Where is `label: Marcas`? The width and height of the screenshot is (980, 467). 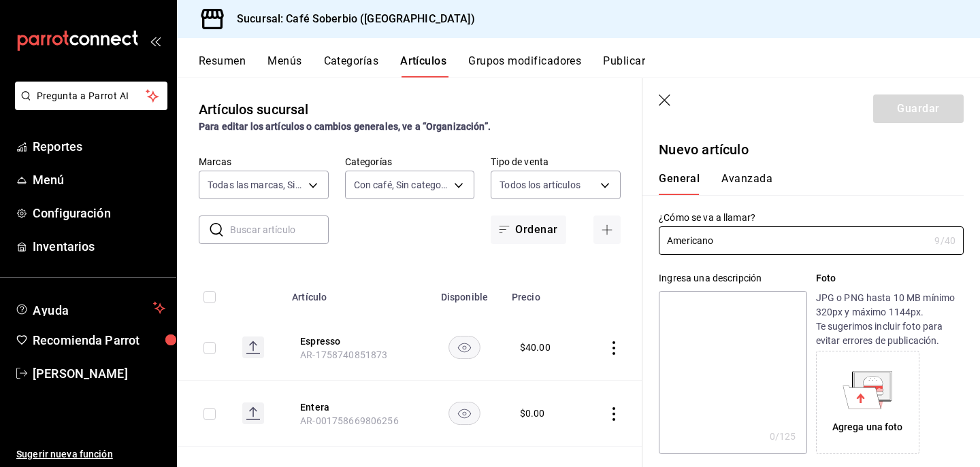
label: Marcas is located at coordinates (264, 162).